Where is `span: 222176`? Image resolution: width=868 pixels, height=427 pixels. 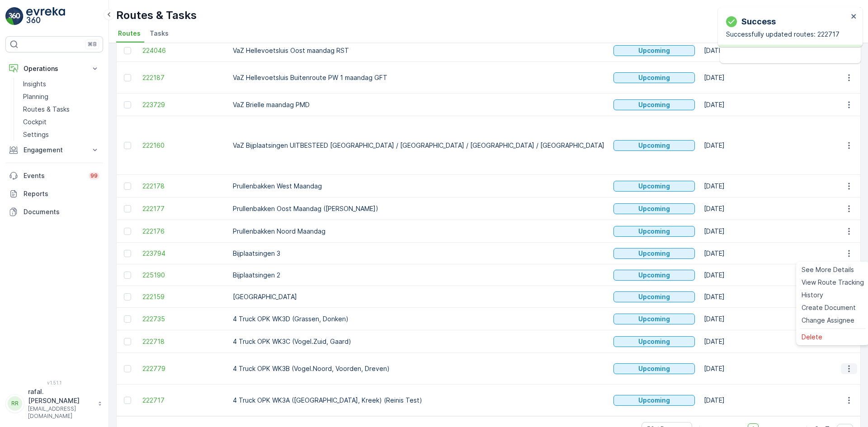
span: 222176 is located at coordinates (183, 232).